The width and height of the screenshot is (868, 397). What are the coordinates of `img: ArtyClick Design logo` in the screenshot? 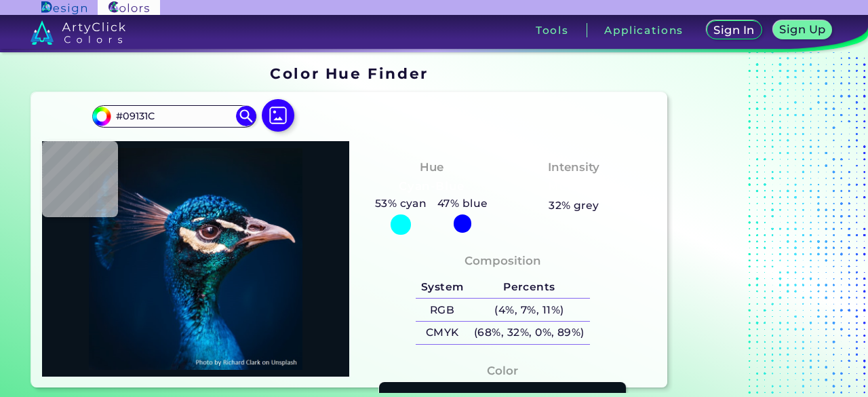 It's located at (64, 8).